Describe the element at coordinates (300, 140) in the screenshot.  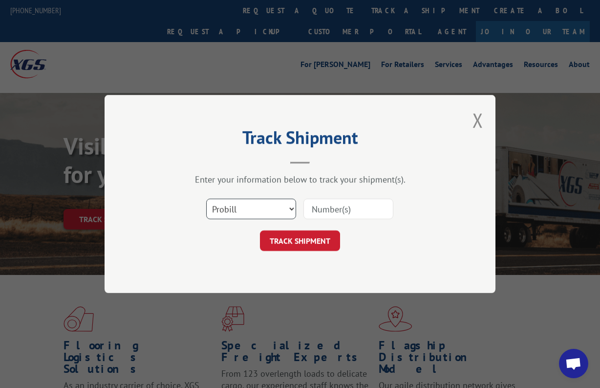
I see `h2: Track Shipment` at that location.